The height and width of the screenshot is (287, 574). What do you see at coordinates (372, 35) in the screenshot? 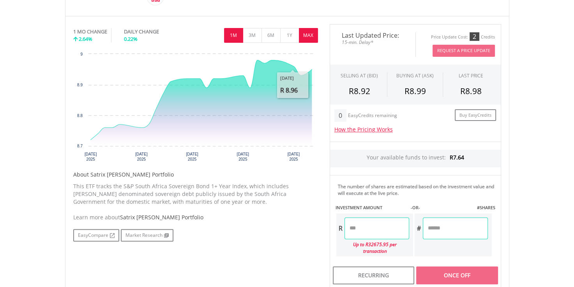
I see `span: Last Updated Price:` at bounding box center [372, 35].